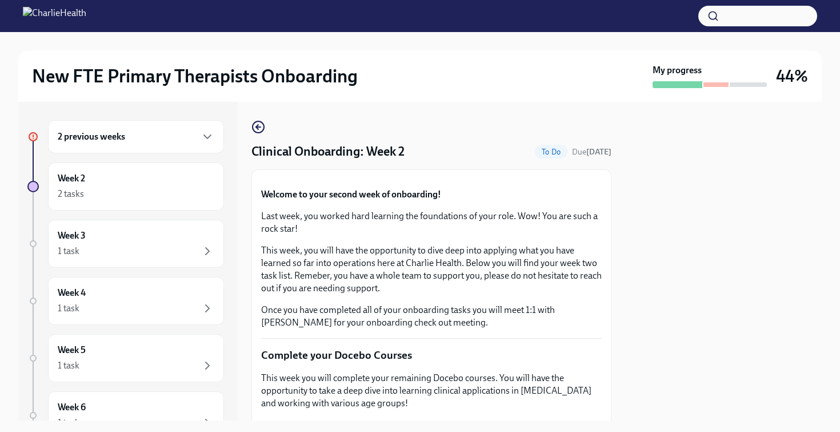 Image resolution: width=840 pixels, height=432 pixels. What do you see at coordinates (71, 178) in the screenshot?
I see `h6: Week 2` at bounding box center [71, 178].